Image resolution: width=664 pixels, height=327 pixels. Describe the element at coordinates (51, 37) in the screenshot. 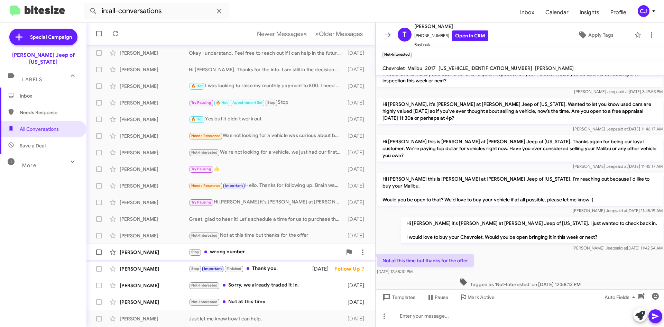

I see `span: Special Campaign` at that location.